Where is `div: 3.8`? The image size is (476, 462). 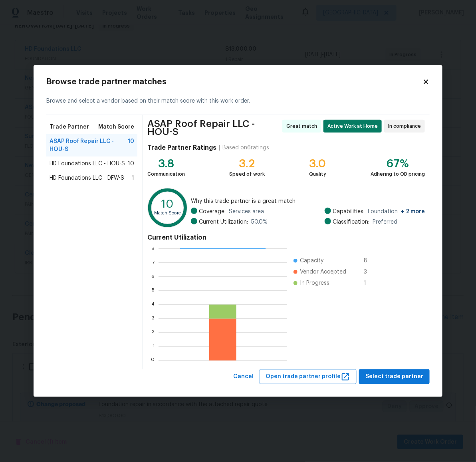 div: 3.8 is located at coordinates (166, 164).